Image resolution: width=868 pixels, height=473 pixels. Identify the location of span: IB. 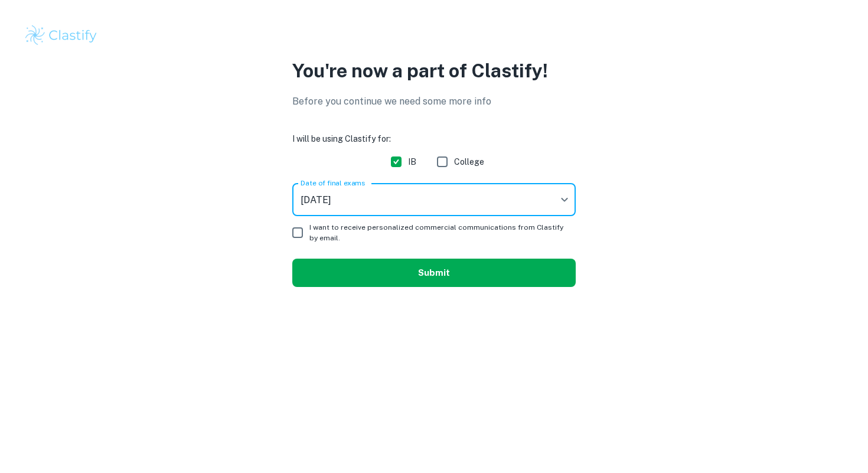
(412, 162).